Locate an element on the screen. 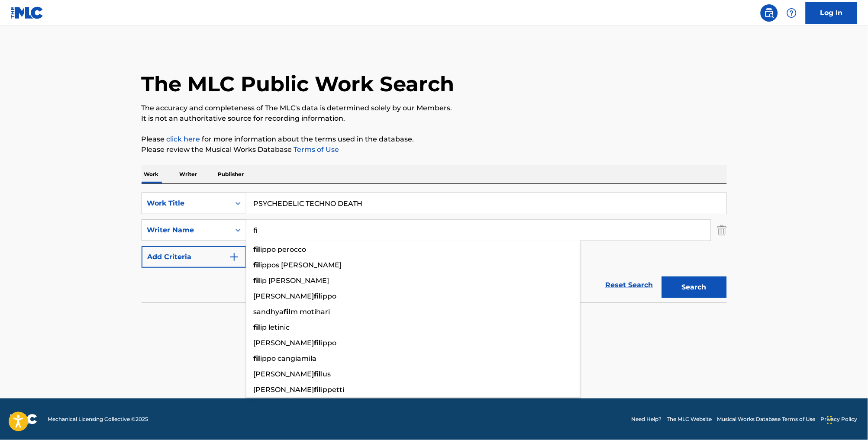  span: lus is located at coordinates (326, 374).